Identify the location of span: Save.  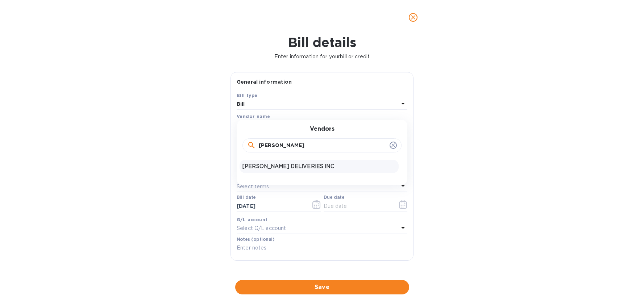
(322, 287).